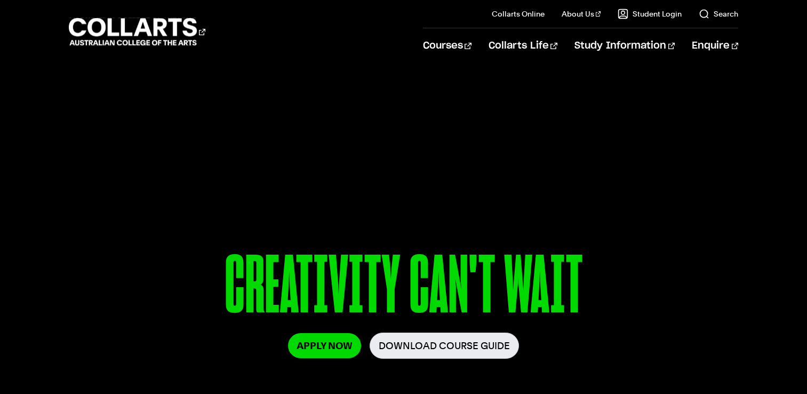  I want to click on a: About Us, so click(581, 14).